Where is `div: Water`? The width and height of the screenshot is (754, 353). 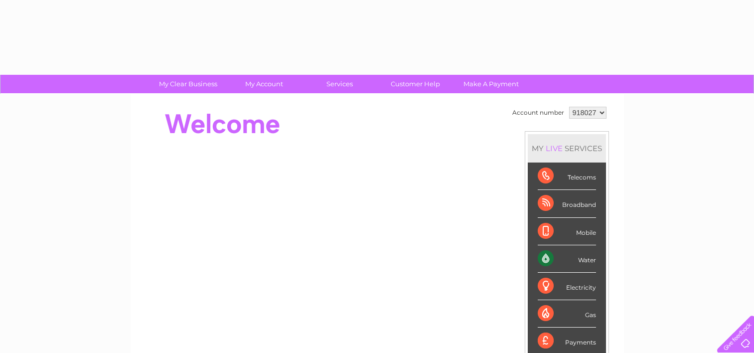 div: Water is located at coordinates (567, 259).